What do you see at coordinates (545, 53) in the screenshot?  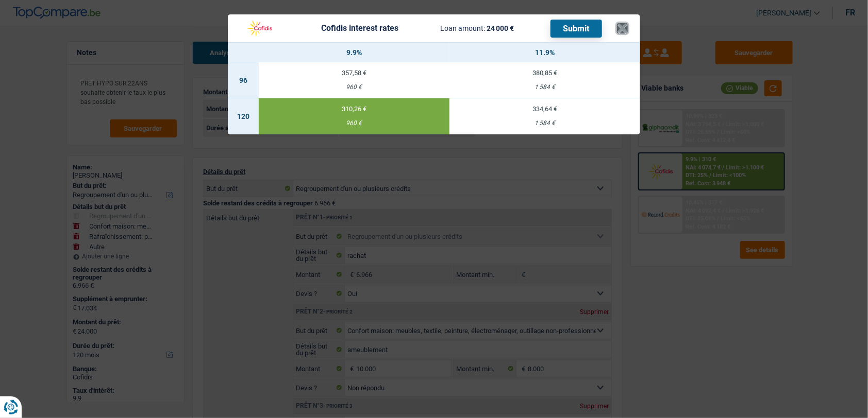 I see `th: 11.9%` at bounding box center [545, 53].